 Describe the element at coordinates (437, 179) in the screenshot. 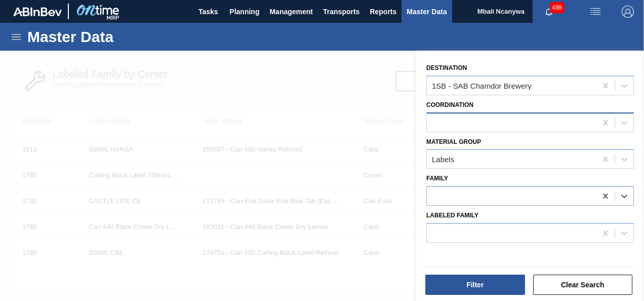

I see `label: Family` at that location.